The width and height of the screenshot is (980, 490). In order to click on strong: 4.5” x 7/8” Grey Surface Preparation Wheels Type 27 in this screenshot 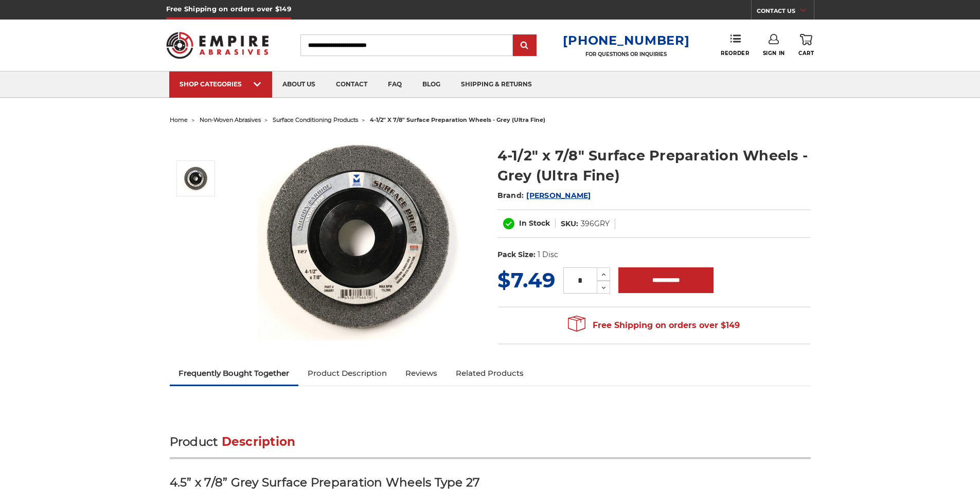, I will do `click(325, 482)`.